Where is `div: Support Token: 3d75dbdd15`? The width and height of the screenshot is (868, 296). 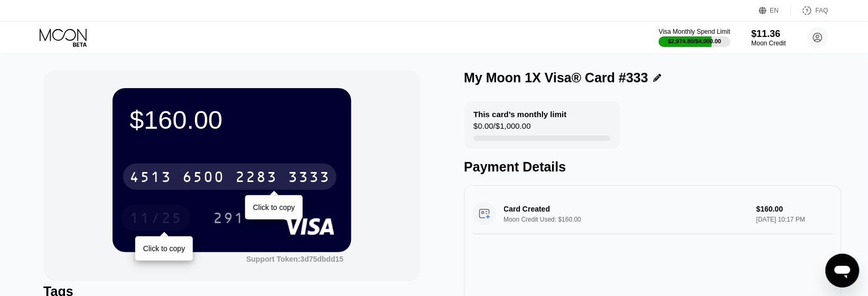
div: Support Token: 3d75dbdd15 is located at coordinates (295, 259).